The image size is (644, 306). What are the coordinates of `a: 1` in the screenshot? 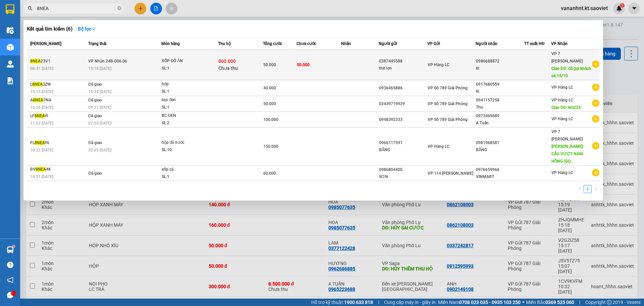 It's located at (588, 189).